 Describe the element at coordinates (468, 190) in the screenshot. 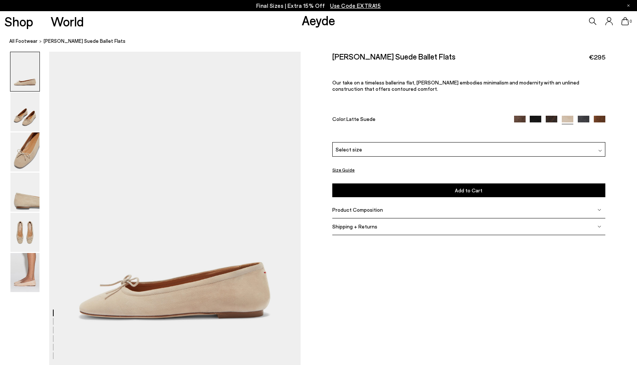

I see `button: Add to Cart` at that location.